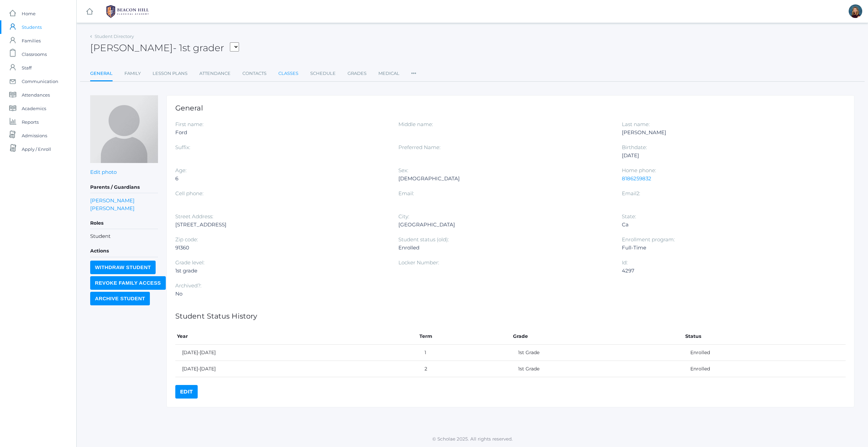 The height and width of the screenshot is (447, 868). I want to click on label: City:, so click(404, 217).